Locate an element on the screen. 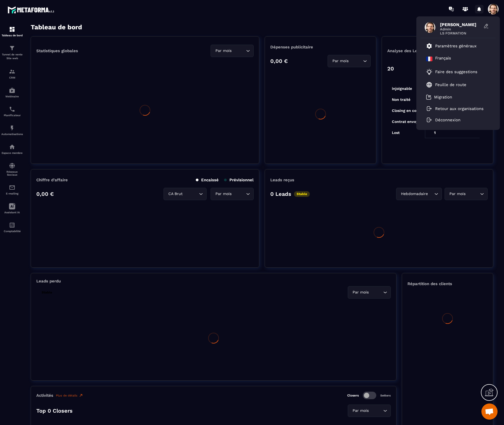 This screenshot has height=425, width=504. tspan: Contrat envoyé is located at coordinates (406, 121).